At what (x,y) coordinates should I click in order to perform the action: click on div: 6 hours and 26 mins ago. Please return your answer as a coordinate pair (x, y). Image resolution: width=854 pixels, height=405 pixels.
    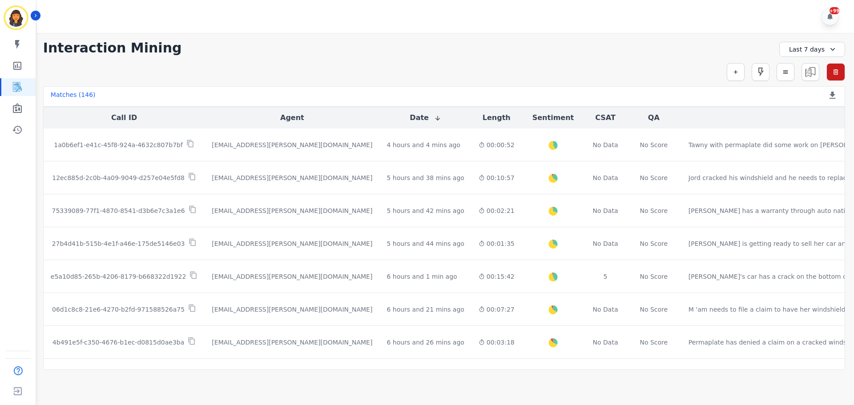
    Looking at the image, I should click on (425, 343).